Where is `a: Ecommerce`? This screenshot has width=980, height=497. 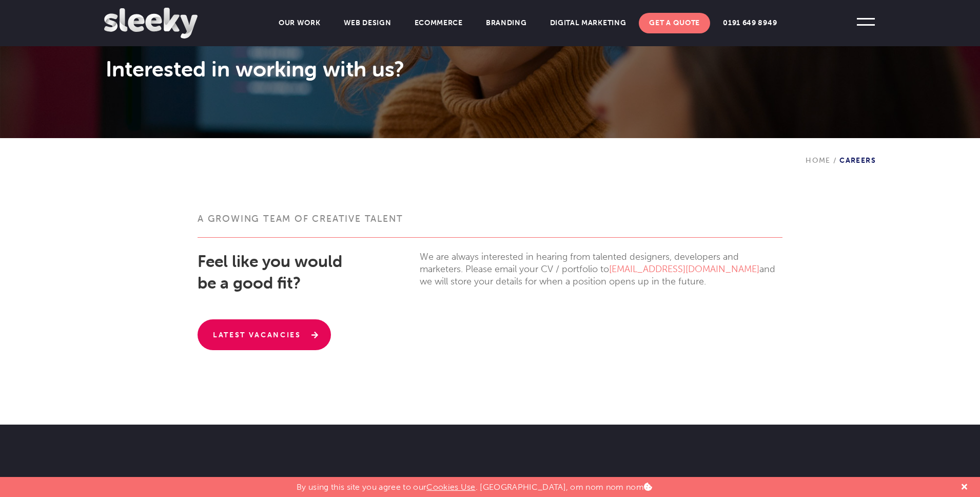
a: Ecommerce is located at coordinates (439, 23).